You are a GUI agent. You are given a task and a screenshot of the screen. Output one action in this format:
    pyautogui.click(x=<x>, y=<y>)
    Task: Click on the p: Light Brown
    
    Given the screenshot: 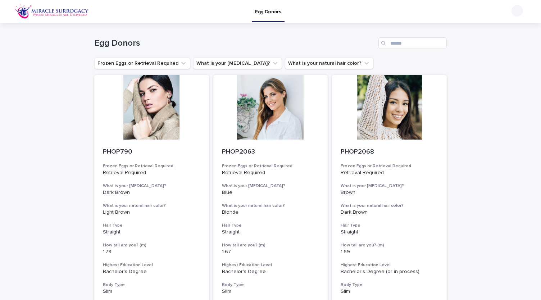 What is the action you would take?
    pyautogui.click(x=151, y=212)
    